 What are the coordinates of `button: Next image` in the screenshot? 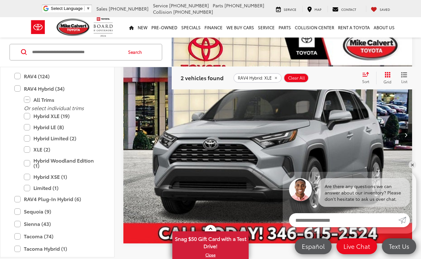 It's located at (406, 135).